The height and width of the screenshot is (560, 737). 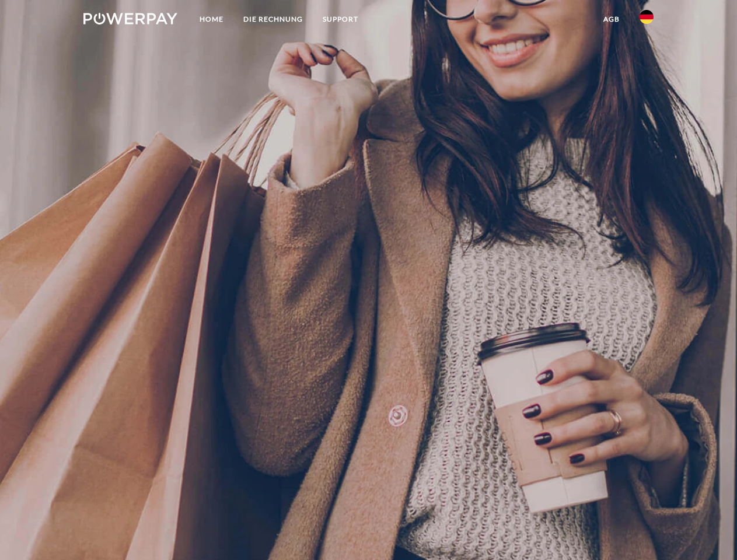 What do you see at coordinates (211, 19) in the screenshot?
I see `a: Home` at bounding box center [211, 19].